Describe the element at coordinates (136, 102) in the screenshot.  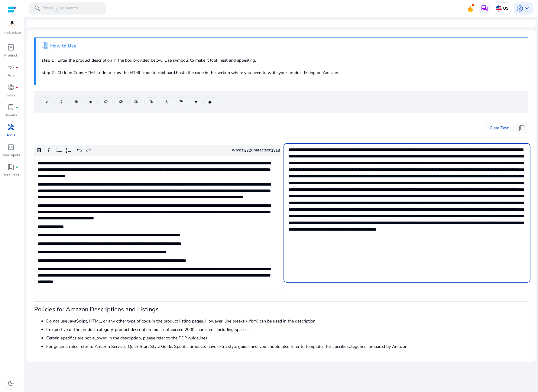
I see `button: ③` at that location.